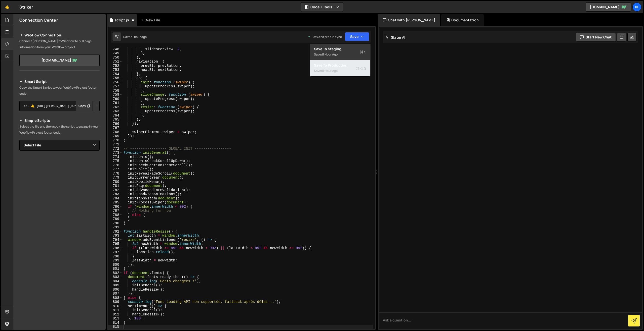 The width and height of the screenshot is (644, 331). What do you see at coordinates (115, 194) in the screenshot?
I see `div: 783` at bounding box center [115, 194].